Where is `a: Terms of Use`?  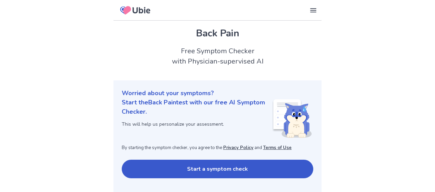
a: Terms of Use is located at coordinates (277, 148).